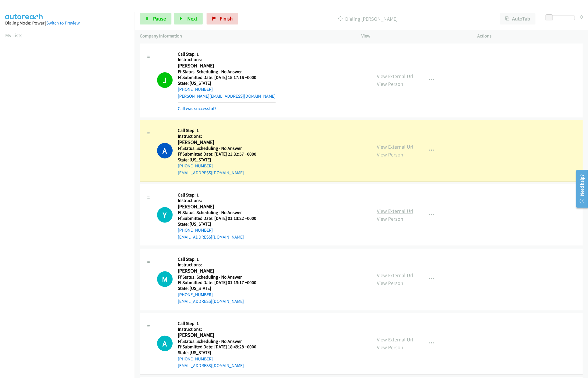 The height and width of the screenshot is (378, 588). Describe the element at coordinates (63, 23) in the screenshot. I see `a: Switch to Preview` at that location.